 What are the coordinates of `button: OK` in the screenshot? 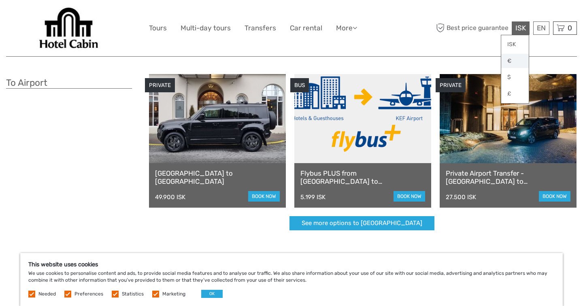 It's located at (212, 294).